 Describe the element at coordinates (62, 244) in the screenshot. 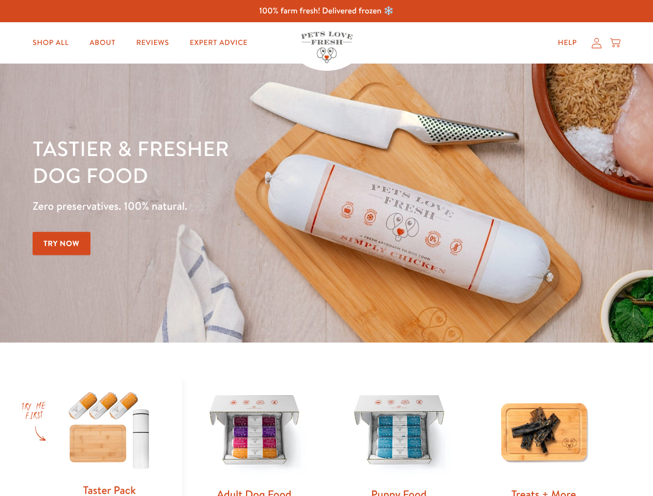

I see `a: Try Now` at that location.